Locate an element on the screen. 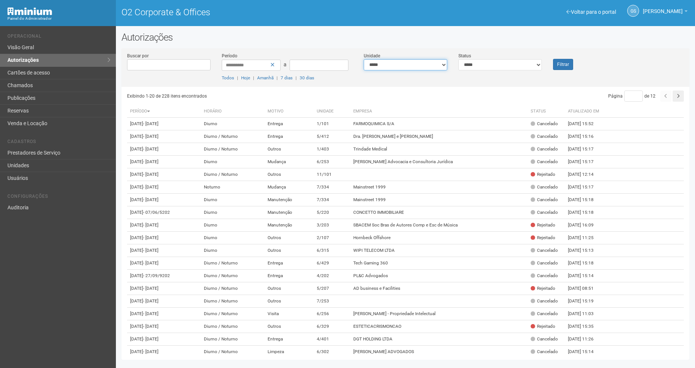  span: Página de 12 is located at coordinates (632, 96).